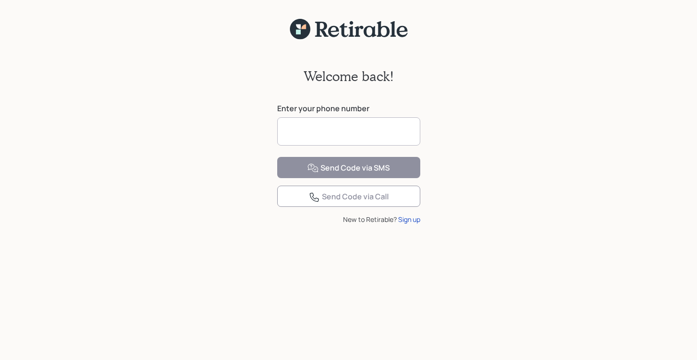 The height and width of the screenshot is (360, 697). Describe the element at coordinates (348, 168) in the screenshot. I see `div: Send Code via SMS` at that location.